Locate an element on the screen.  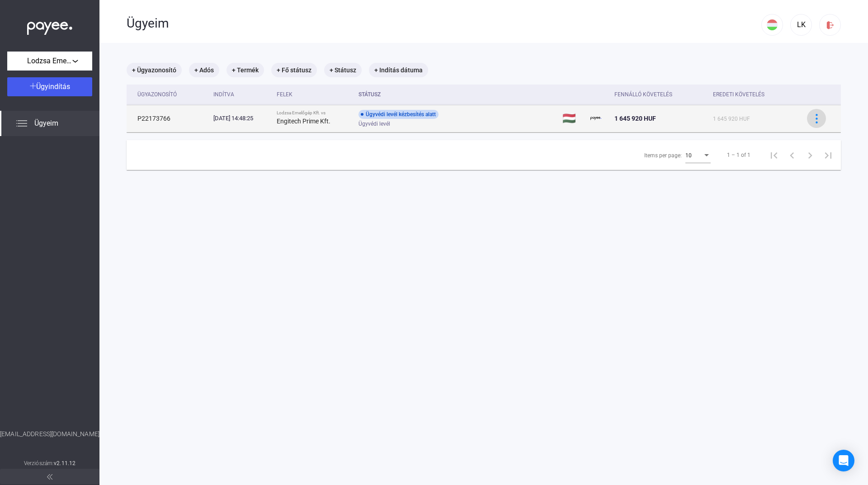
button: more-blue is located at coordinates (817, 118).